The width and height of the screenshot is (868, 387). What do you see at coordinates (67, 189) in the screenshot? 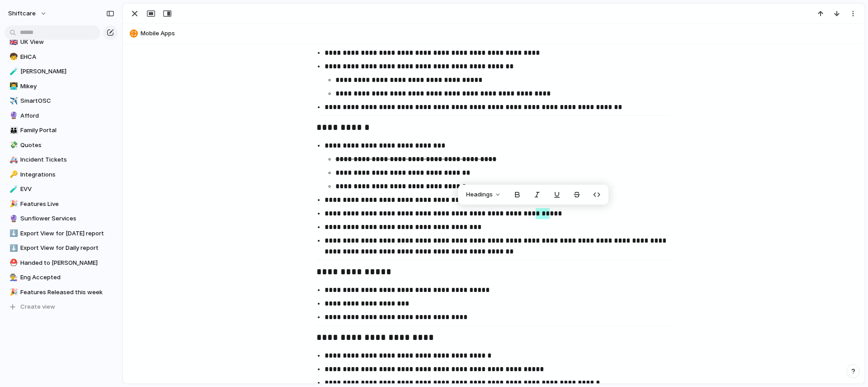
I see `span: EVV` at bounding box center [67, 189].